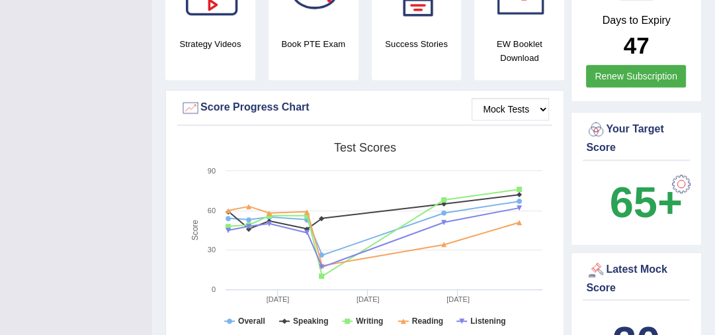  I want to click on tspan: Overall, so click(251, 321).